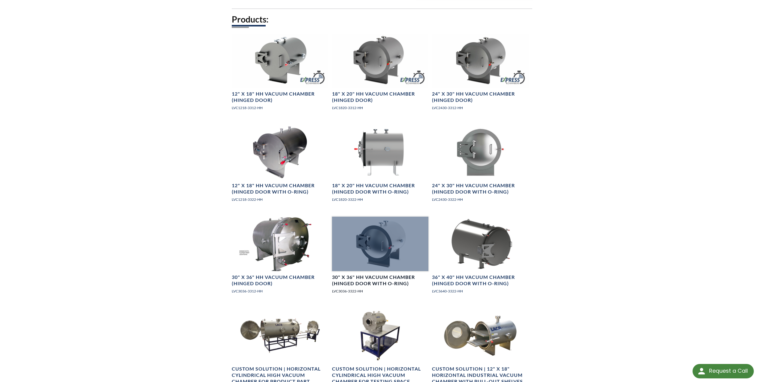 Image resolution: width=764 pixels, height=382 pixels. What do you see at coordinates (480, 107) in the screenshot?
I see `p: LVC2430-3312-HH` at bounding box center [480, 107].